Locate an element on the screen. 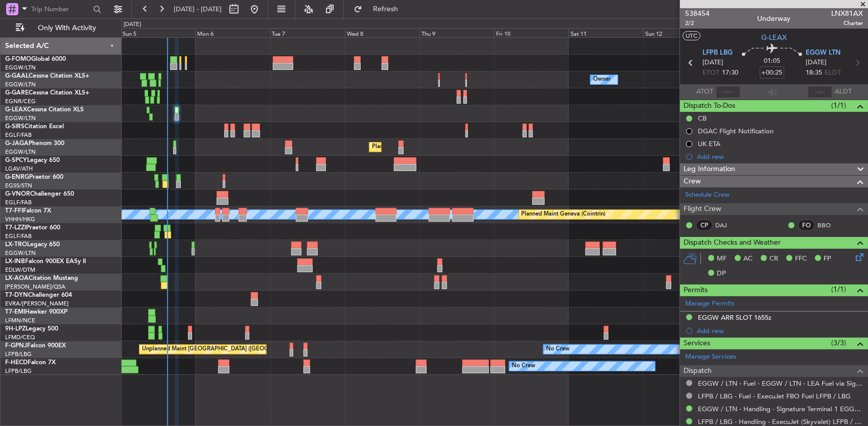 The width and height of the screenshot is (868, 426). span: T7-FFI is located at coordinates (14, 211).